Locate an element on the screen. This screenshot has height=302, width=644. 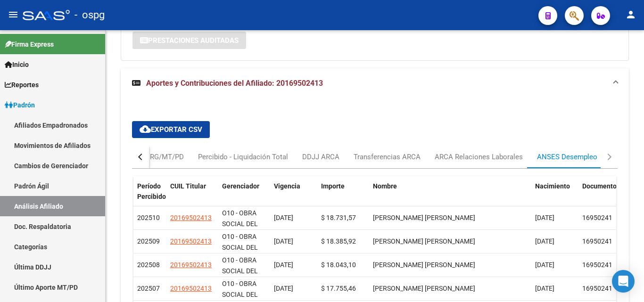
span: Firma Express is located at coordinates (29, 44).